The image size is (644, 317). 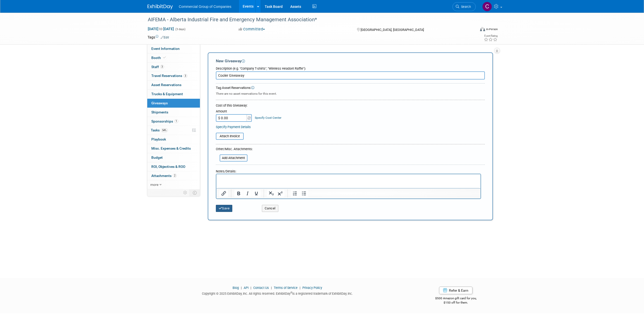 What do you see at coordinates (174, 67) in the screenshot?
I see `a: Staff3` at bounding box center [174, 67].